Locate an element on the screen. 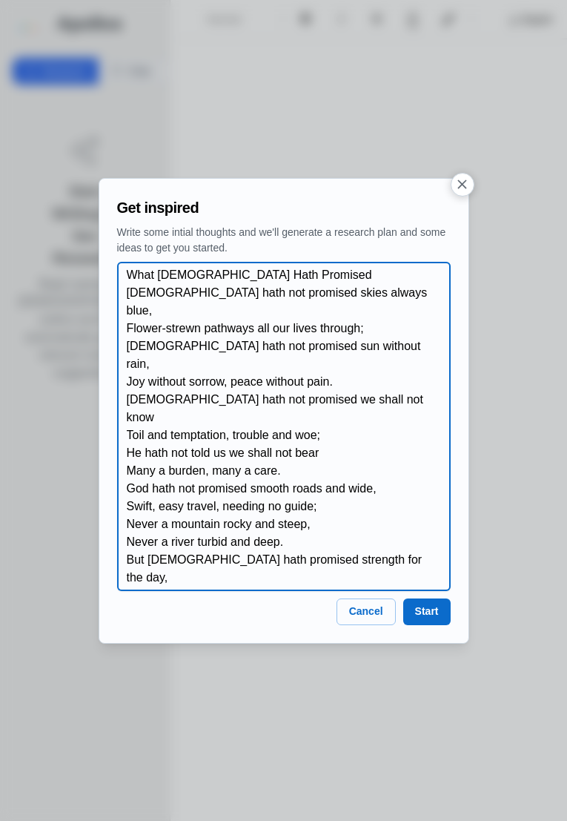  p: Write some intial thoughts and we'll generate a research plan and some ideas to get you started. is located at coordinates (284, 240).